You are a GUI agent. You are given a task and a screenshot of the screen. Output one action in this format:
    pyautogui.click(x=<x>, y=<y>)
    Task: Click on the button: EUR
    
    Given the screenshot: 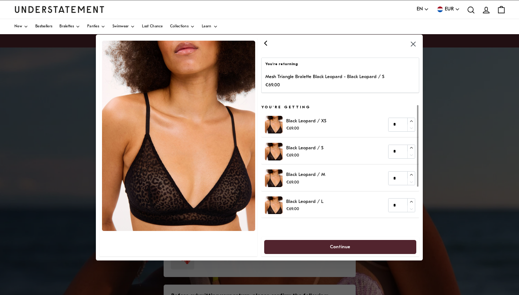 What is the action you would take?
    pyautogui.click(x=448, y=9)
    